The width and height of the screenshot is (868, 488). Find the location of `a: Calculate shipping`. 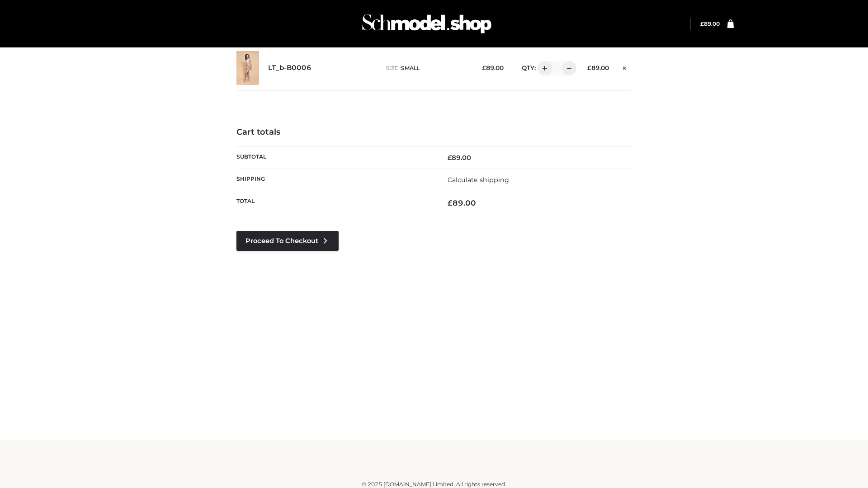

a: Calculate shipping is located at coordinates (478, 180).